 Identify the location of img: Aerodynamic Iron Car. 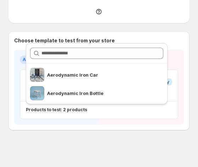
(37, 75).